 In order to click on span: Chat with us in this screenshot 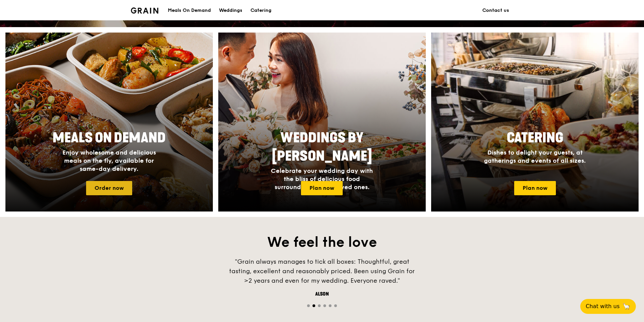, I will do `click(603, 306)`.